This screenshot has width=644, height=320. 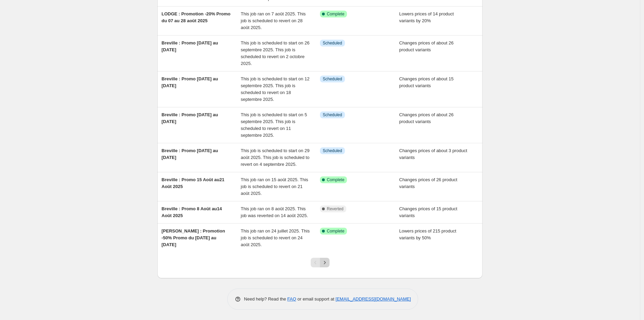 I want to click on span: Reverted, so click(x=335, y=209).